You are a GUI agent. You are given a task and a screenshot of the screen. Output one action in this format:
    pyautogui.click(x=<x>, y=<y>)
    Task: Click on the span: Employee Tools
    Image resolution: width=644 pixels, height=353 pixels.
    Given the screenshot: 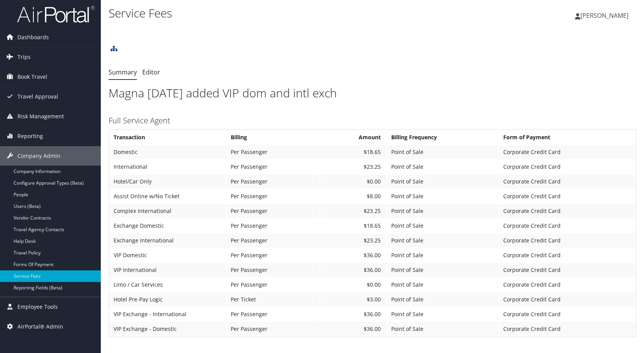 What is the action you would take?
    pyautogui.click(x=38, y=307)
    